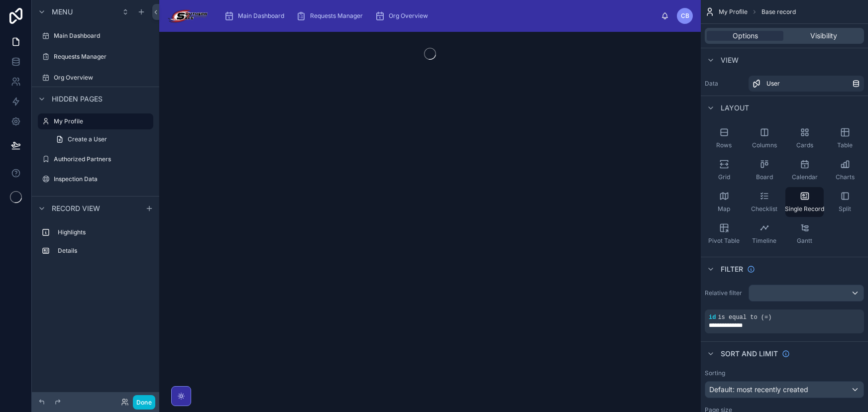  I want to click on span: My Profile, so click(733, 12).